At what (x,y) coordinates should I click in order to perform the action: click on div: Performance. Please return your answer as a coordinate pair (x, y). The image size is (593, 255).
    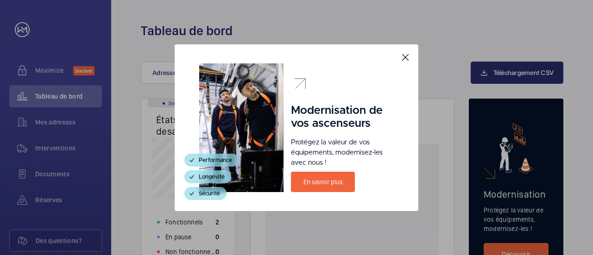
    Looking at the image, I should click on (211, 160).